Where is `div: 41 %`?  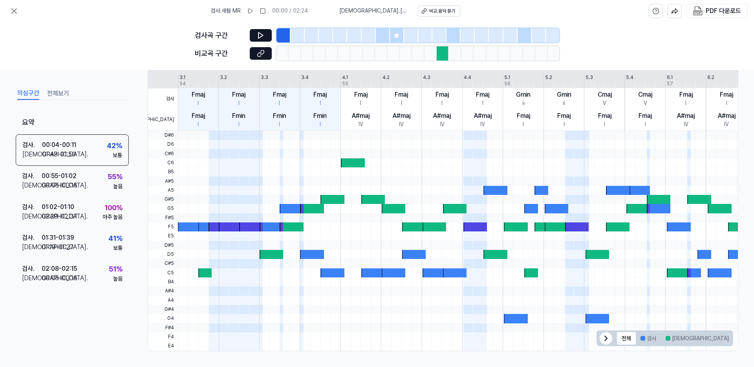
div: 41 % is located at coordinates (115, 238).